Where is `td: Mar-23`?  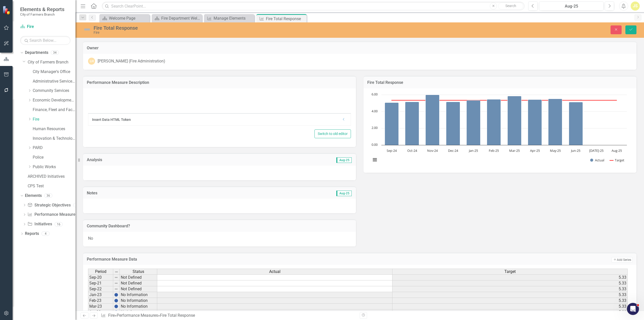
td: Mar-23 is located at coordinates (101, 306).